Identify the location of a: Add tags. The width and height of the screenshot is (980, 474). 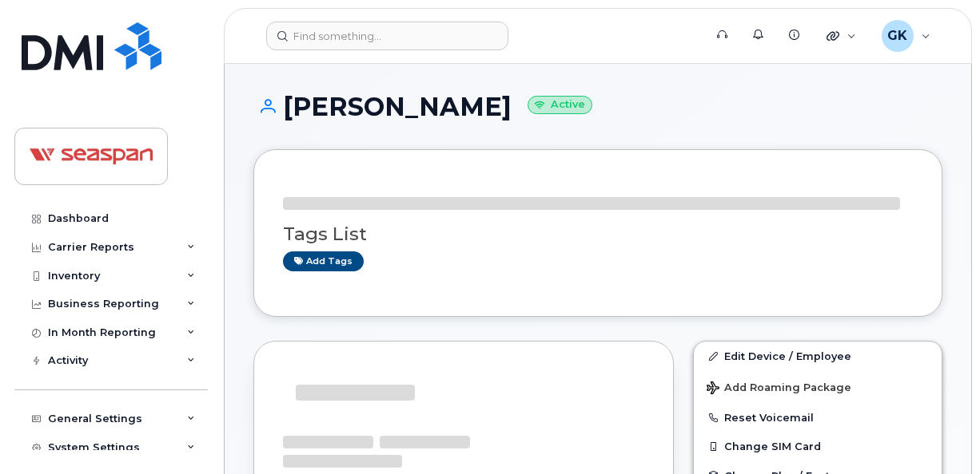
(322, 261).